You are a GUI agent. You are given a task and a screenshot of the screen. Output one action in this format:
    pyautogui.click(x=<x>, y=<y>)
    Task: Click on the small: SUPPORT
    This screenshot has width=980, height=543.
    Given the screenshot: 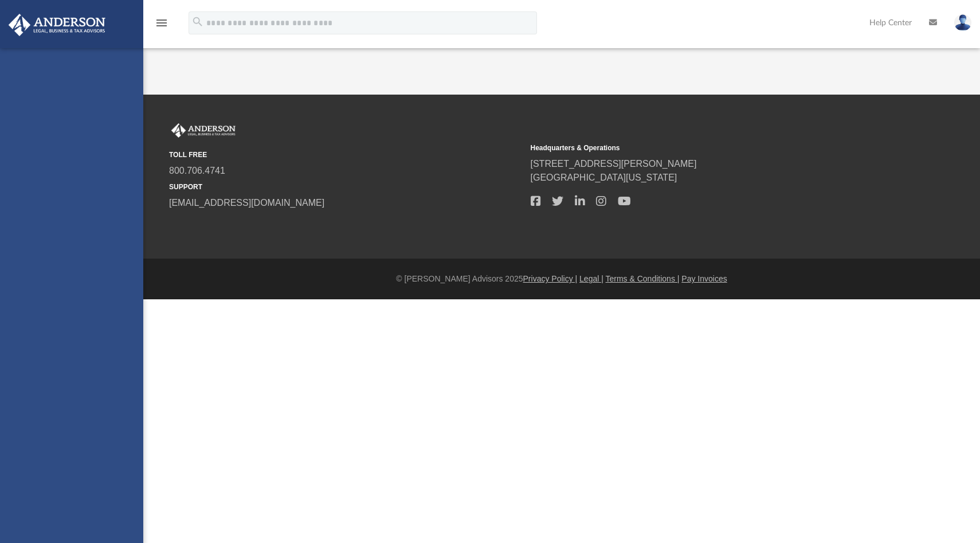 What is the action you would take?
    pyautogui.click(x=345, y=187)
    